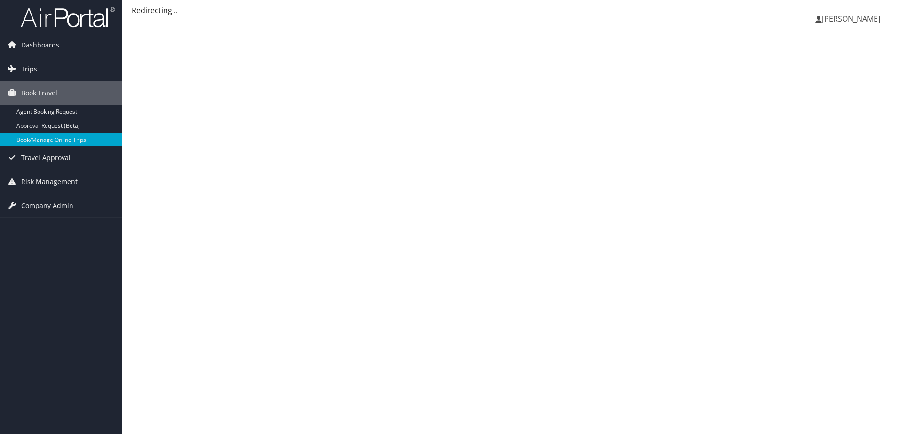 This screenshot has width=899, height=434. What do you see at coordinates (49, 182) in the screenshot?
I see `span: Risk Management` at bounding box center [49, 182].